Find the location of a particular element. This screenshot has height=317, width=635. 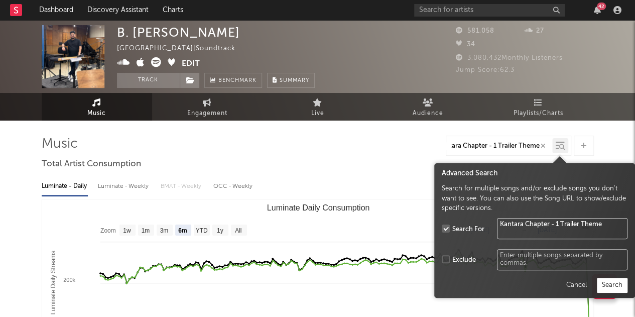

span: Jump Score: 62.3 is located at coordinates (485, 70).